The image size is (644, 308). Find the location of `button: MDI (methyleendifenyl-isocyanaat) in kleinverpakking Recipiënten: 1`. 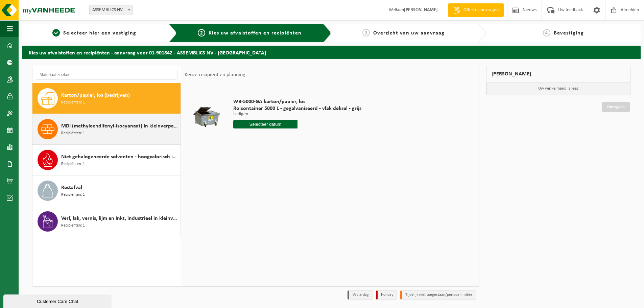

button: MDI (methyleendifenyl-isocyanaat) in kleinverpakking Recipiënten: 1 is located at coordinates (107, 129).